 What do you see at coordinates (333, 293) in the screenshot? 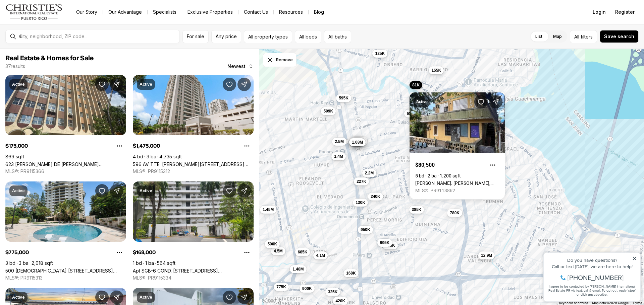
I see `span: 325K` at bounding box center [333, 293].